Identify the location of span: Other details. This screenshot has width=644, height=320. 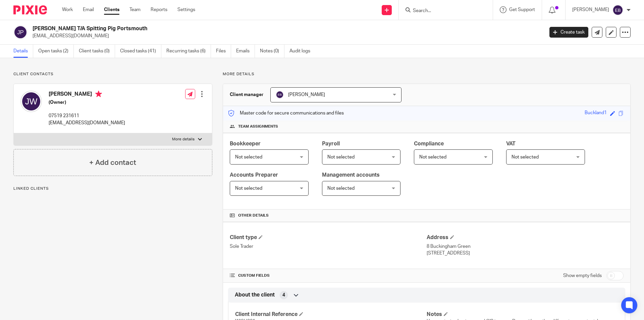
(253, 215).